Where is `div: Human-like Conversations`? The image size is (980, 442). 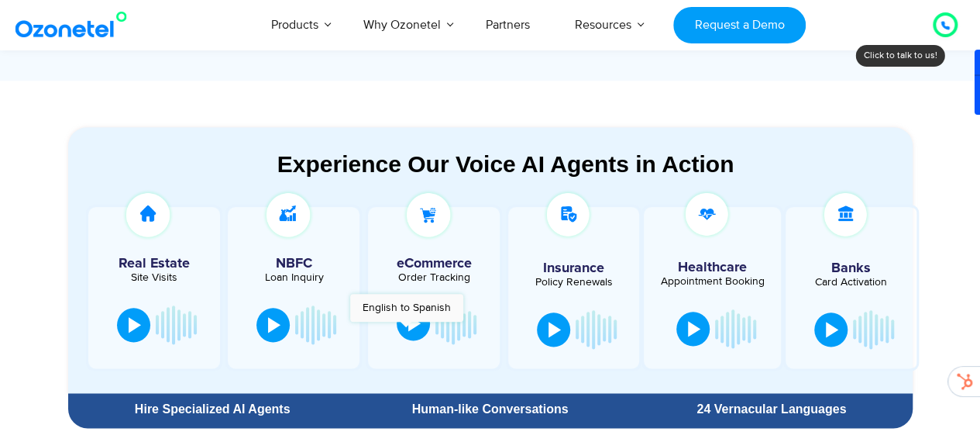
div: Human-like Conversations is located at coordinates (490, 409).